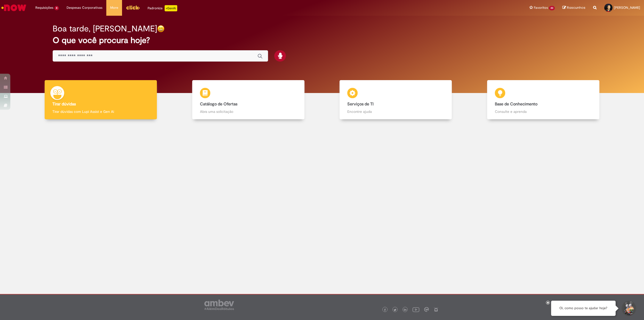 This screenshot has width=644, height=320. What do you see at coordinates (436, 310) in the screenshot?
I see `img: logo_footer_naosei.png` at bounding box center [436, 310].